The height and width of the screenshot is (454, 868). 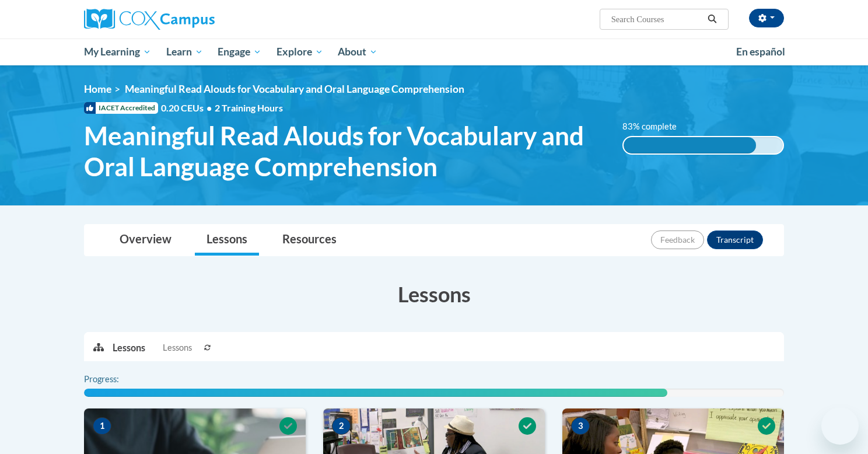 What do you see at coordinates (300, 52) in the screenshot?
I see `span: Explore` at bounding box center [300, 52].